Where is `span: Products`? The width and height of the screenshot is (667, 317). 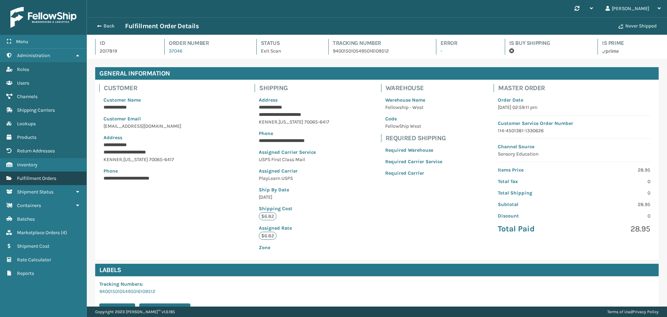
span: Products is located at coordinates (27, 137).